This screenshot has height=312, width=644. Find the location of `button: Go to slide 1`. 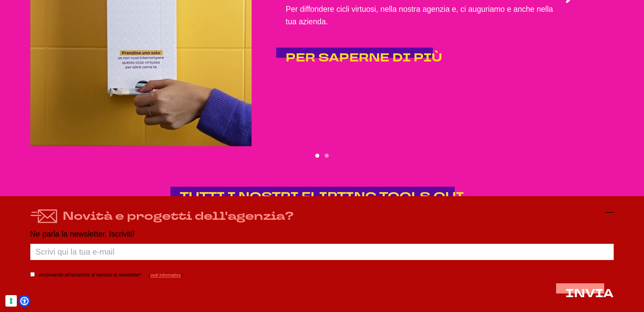

button: Go to slide 1 is located at coordinates (318, 156).